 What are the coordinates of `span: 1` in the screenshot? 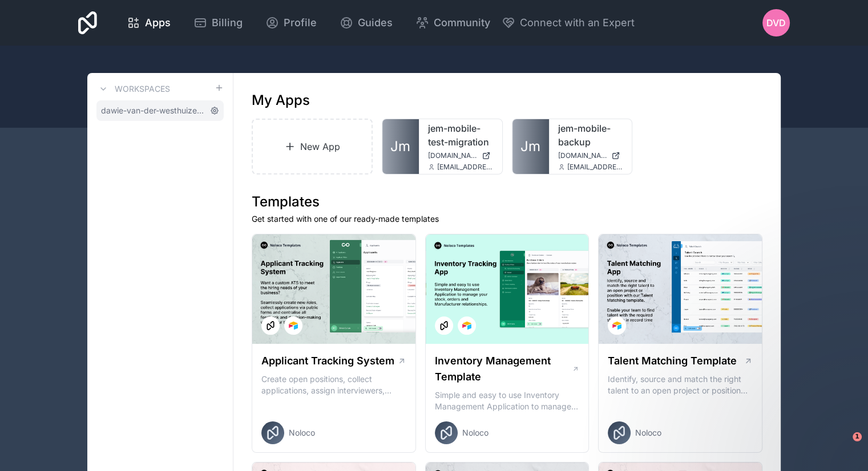 It's located at (857, 436).